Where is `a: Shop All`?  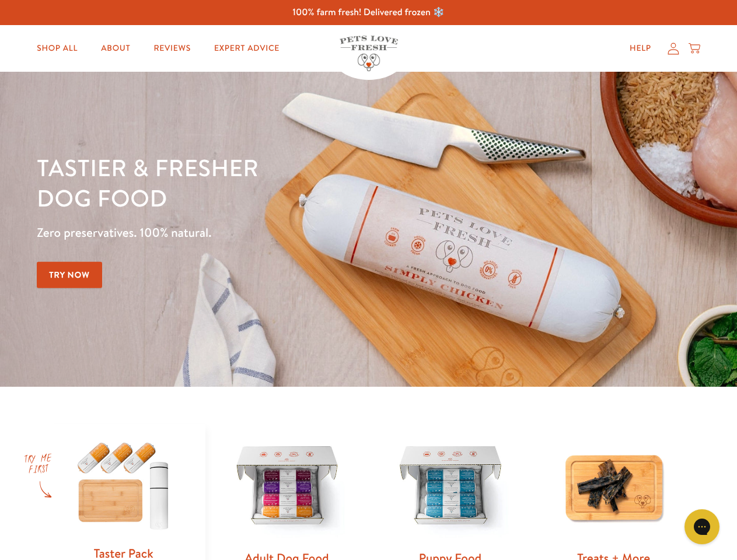 a: Shop All is located at coordinates (57, 49).